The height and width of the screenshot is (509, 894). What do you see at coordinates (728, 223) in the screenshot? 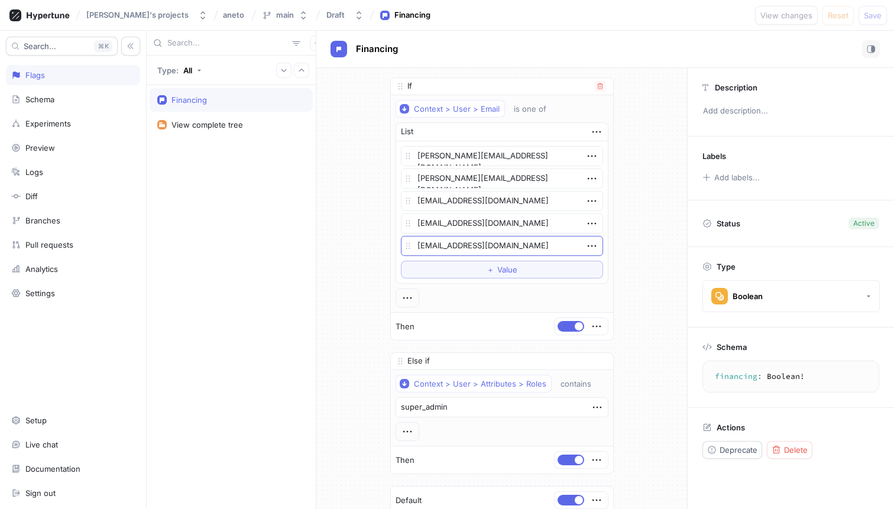
I see `p: Status` at bounding box center [728, 223].